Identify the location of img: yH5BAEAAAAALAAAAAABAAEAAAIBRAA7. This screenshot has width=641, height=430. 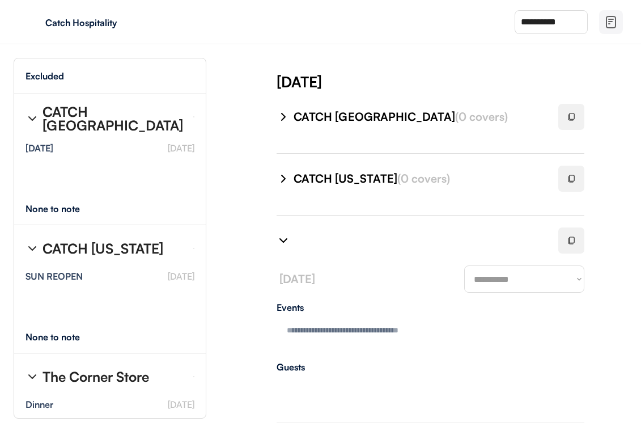
(32, 22).